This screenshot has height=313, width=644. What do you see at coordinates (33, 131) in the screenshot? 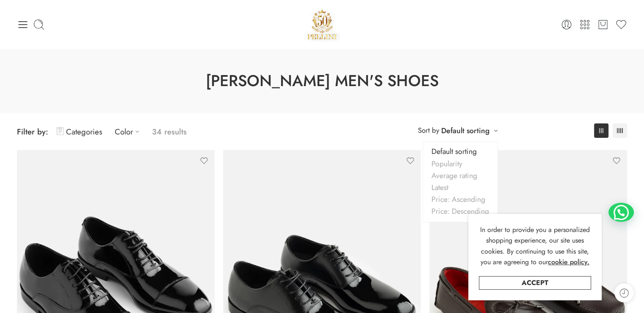
I see `span: Filter by:` at bounding box center [33, 131].